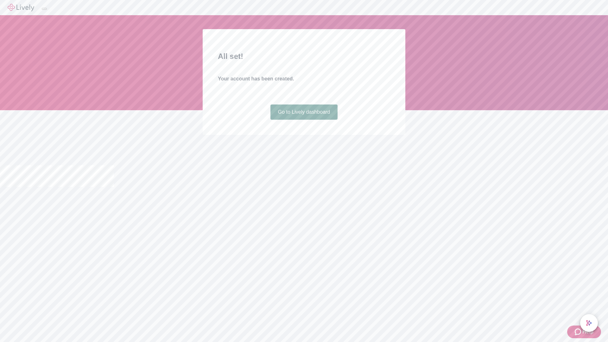  I want to click on button: Zendesk support iconHelp, so click(584, 332).